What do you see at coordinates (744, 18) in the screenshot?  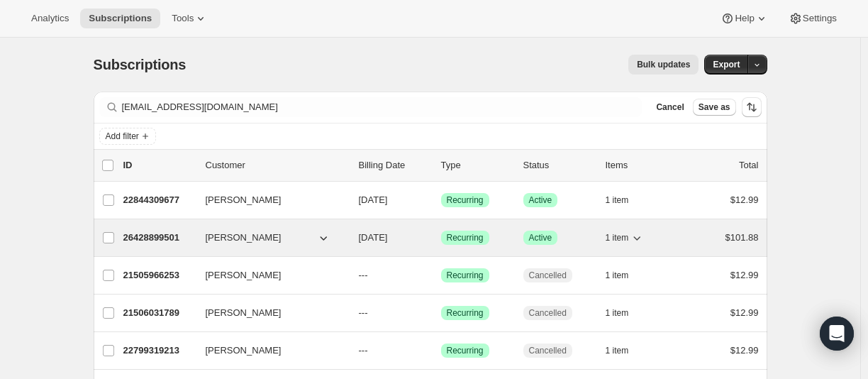 I see `span: Help` at bounding box center [744, 18].